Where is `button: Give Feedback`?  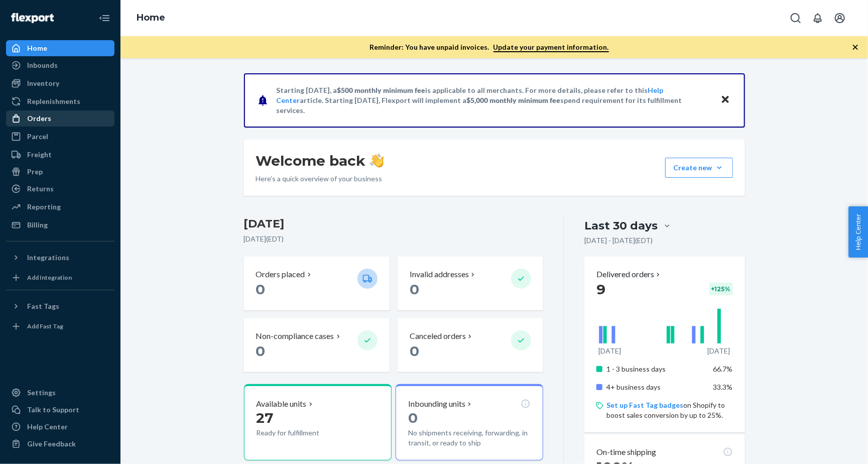
button: Give Feedback is located at coordinates (60, 444).